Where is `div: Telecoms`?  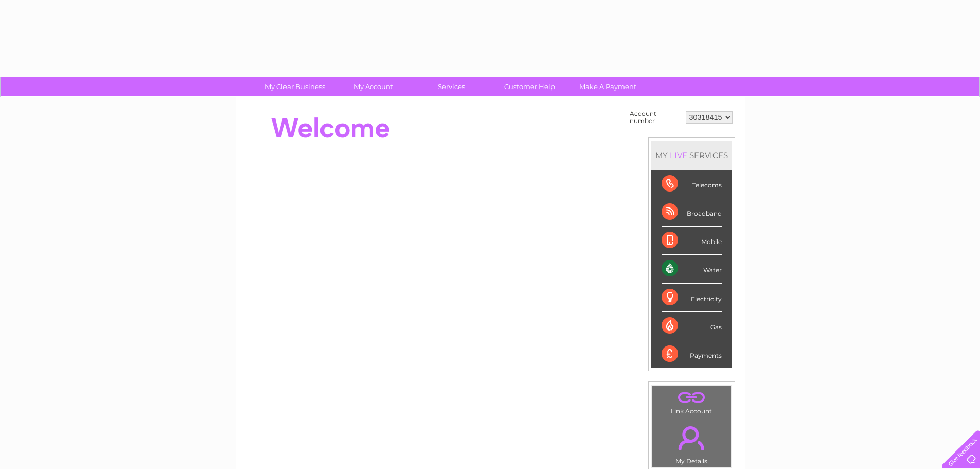 div: Telecoms is located at coordinates (691, 184).